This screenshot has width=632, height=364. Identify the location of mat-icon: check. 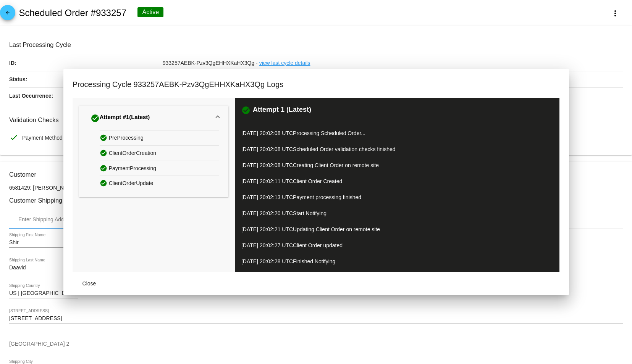
(14, 137).